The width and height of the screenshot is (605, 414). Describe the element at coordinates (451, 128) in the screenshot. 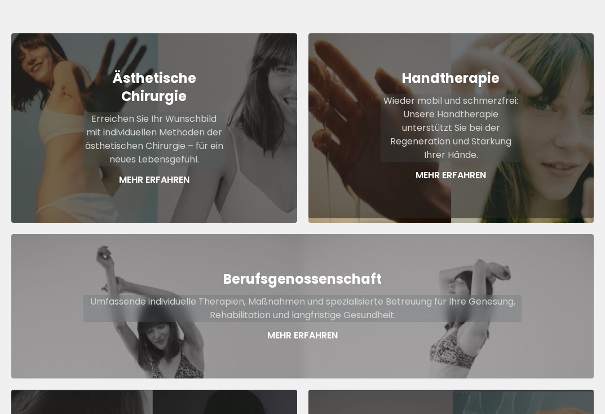

I see `p: Wieder mobil und schmerzfrei: Unsere Handtherapie unterstützt Sie bei der Regeneration und Stärku...` at that location.